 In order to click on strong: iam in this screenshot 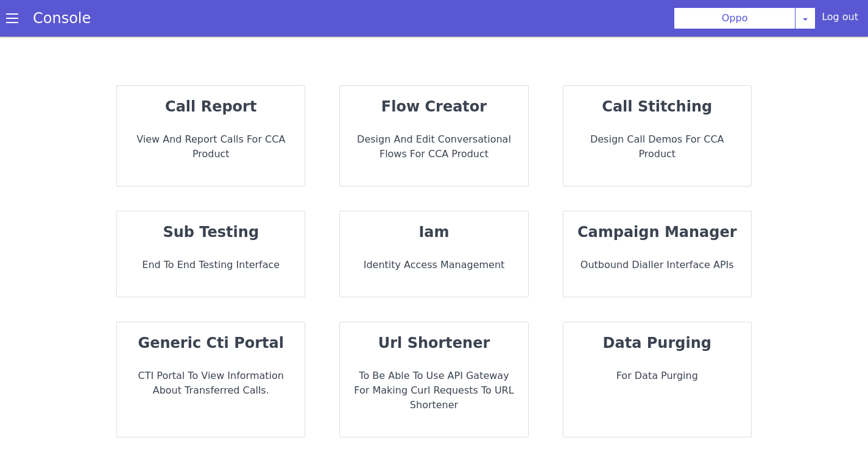, I will do `click(434, 232)`.